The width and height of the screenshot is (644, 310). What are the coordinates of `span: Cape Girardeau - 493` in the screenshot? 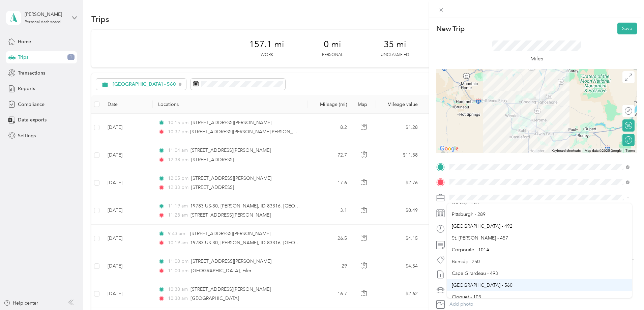 It's located at (475, 274).